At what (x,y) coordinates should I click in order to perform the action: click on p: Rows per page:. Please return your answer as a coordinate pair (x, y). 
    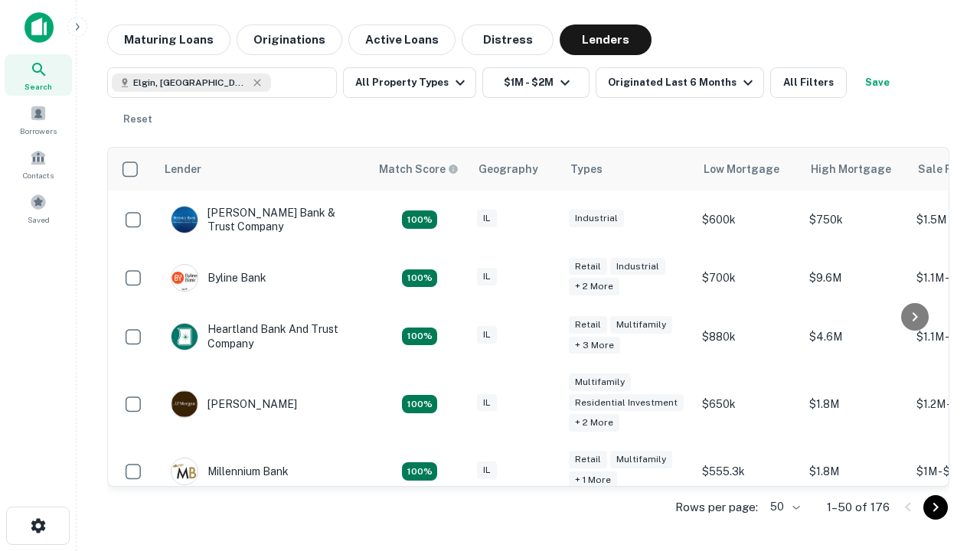
    Looking at the image, I should click on (716, 507).